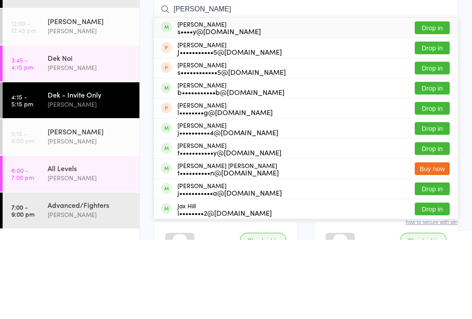 The image size is (472, 319). What do you see at coordinates (90, 247) in the screenshot?
I see `div: All Levels` at bounding box center [90, 247].